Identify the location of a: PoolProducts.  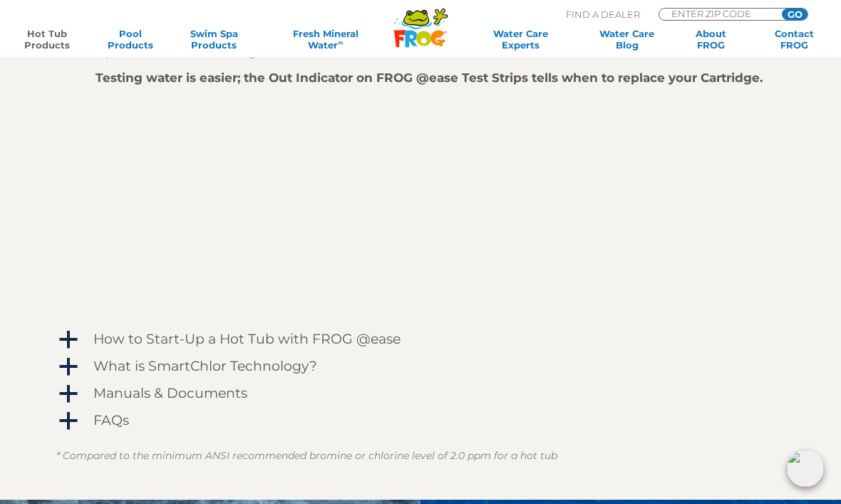
(130, 39).